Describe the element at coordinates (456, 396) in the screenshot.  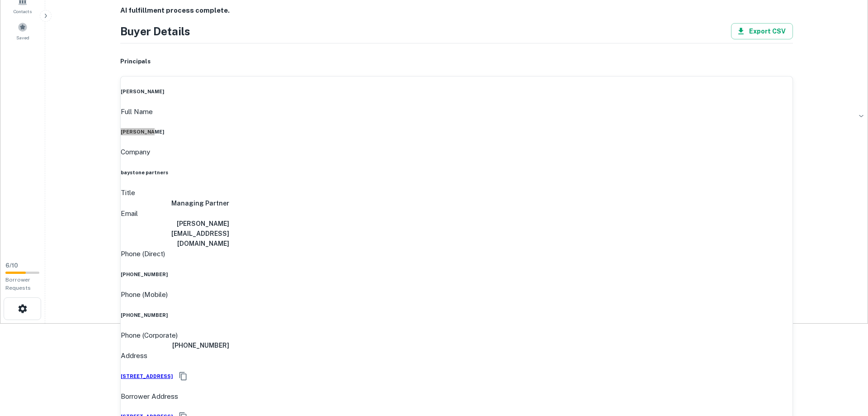
I see `p: Borrower Address` at that location.